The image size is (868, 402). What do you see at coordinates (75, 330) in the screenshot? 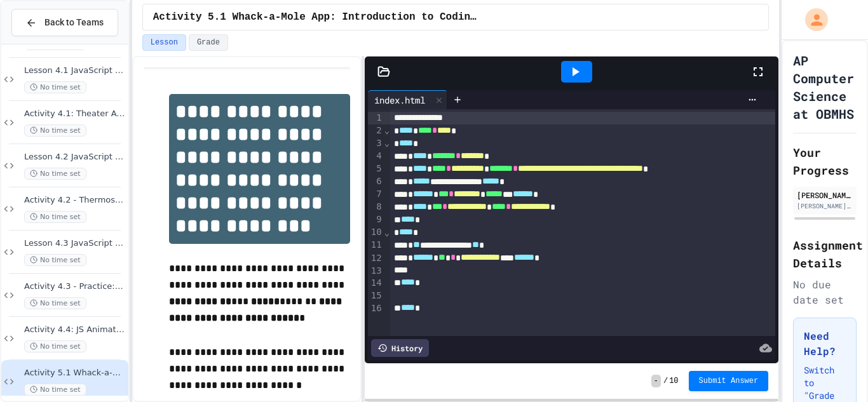
I see `span: Activity 4.4: JS Animation Coding Practice` at bounding box center [75, 330].